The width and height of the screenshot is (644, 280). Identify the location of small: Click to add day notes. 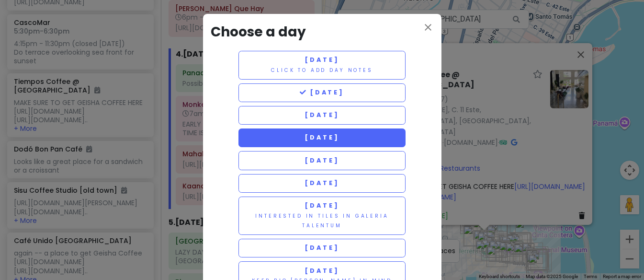
(322, 70).